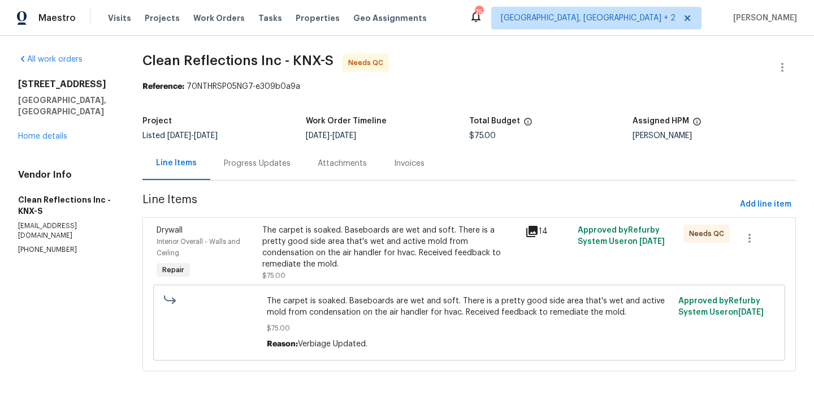 This screenshot has width=814, height=412. What do you see at coordinates (42, 136) in the screenshot?
I see `a: Home details` at bounding box center [42, 136].